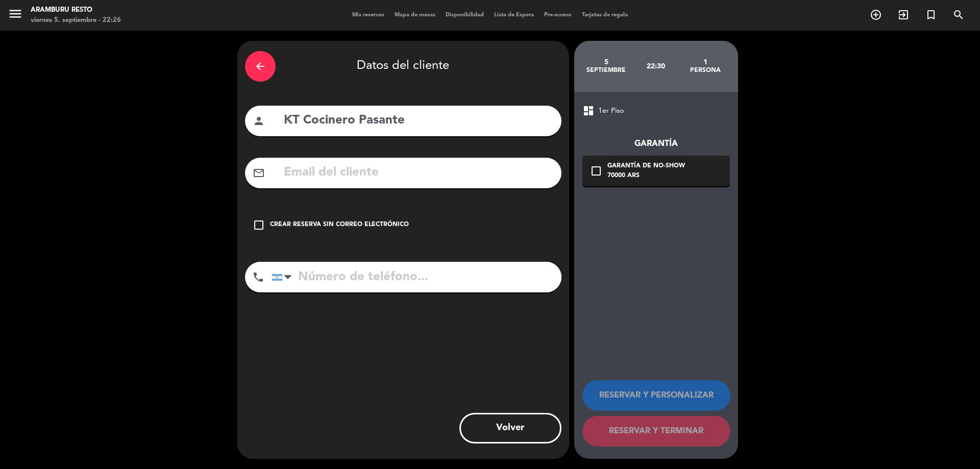 The height and width of the screenshot is (469, 980). What do you see at coordinates (514, 15) in the screenshot?
I see `span: Lista de Espera` at bounding box center [514, 15].